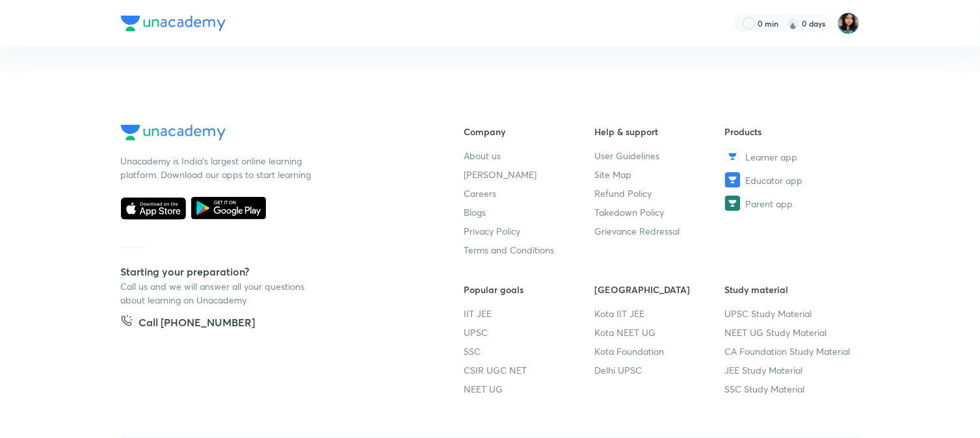  Describe the element at coordinates (529, 193) in the screenshot. I see `a: Careers` at that location.